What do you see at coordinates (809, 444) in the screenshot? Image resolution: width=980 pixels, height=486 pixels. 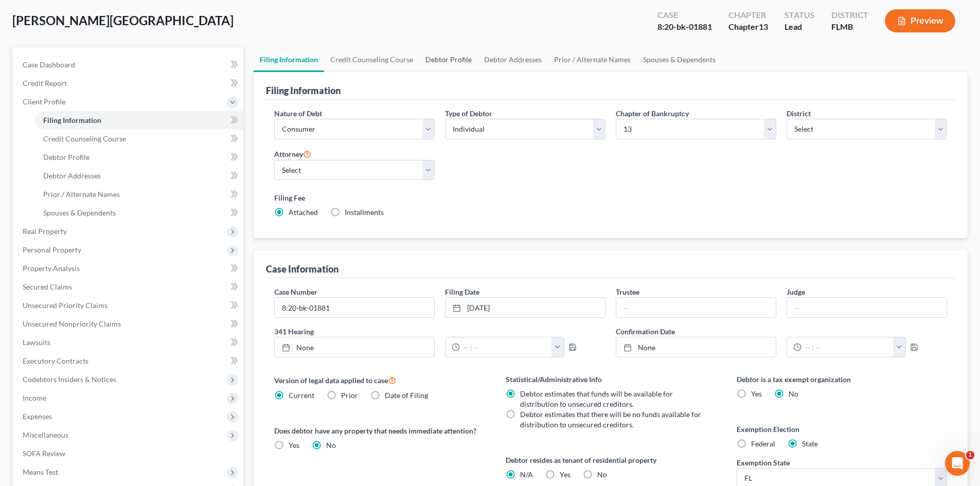 I see `span: State` at bounding box center [809, 444].